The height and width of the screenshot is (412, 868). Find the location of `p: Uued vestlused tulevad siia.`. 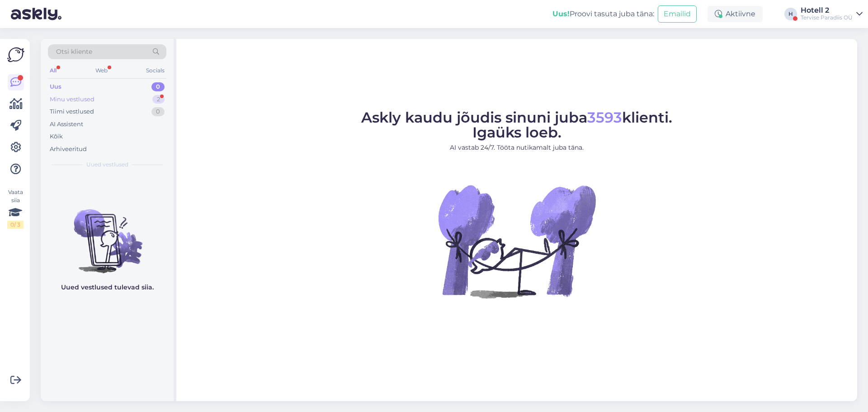

p: Uued vestlused tulevad siia. is located at coordinates (107, 287).